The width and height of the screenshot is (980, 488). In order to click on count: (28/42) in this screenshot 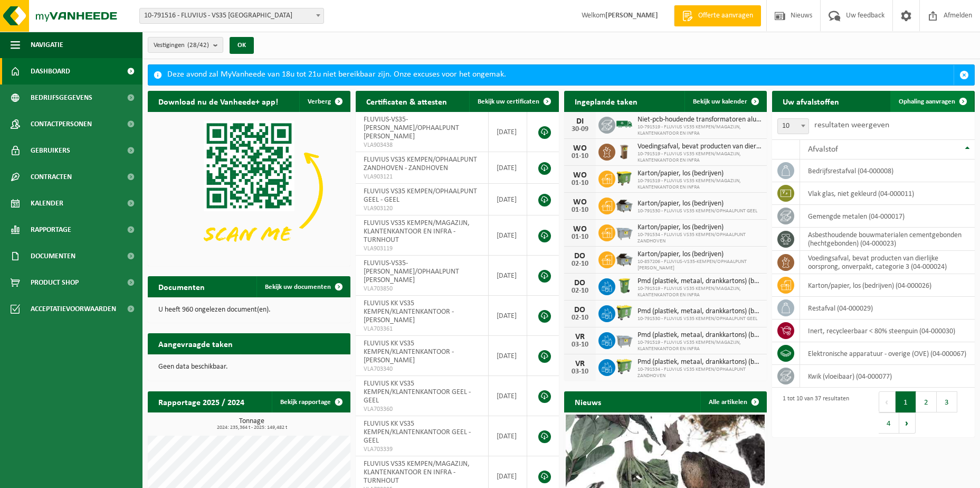, I will do `click(198, 45)`.